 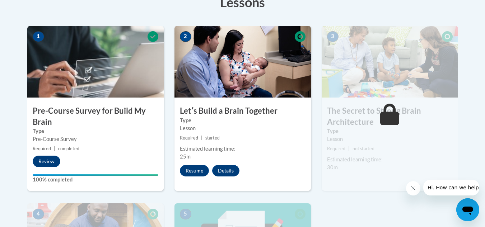 What do you see at coordinates (95, 175) in the screenshot?
I see `div: Your progress` at bounding box center [95, 175].